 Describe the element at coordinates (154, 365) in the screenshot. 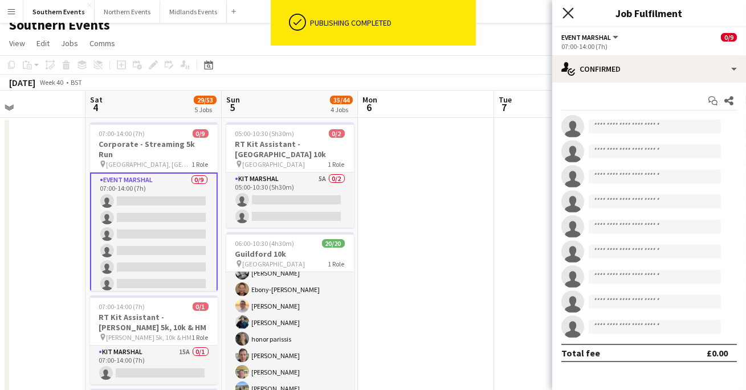

I see `app-card-role: Kit Marshal15A0/107:00-14:00 (7h)` at that location.